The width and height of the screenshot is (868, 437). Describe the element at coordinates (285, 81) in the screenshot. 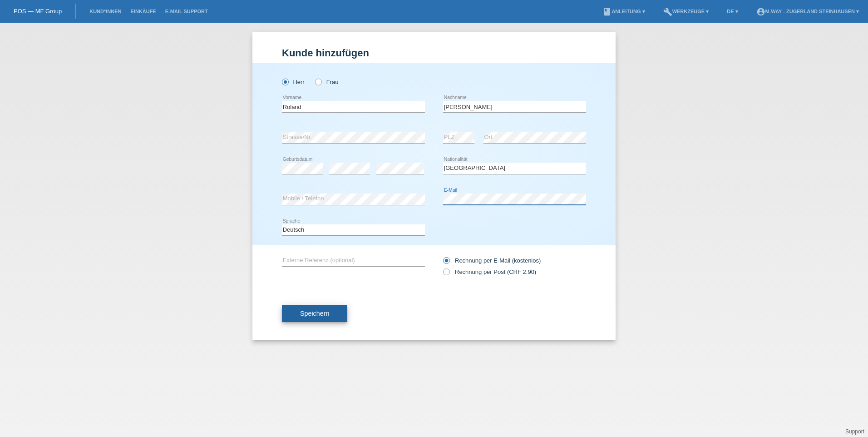

I see `input: Herr` at that location.